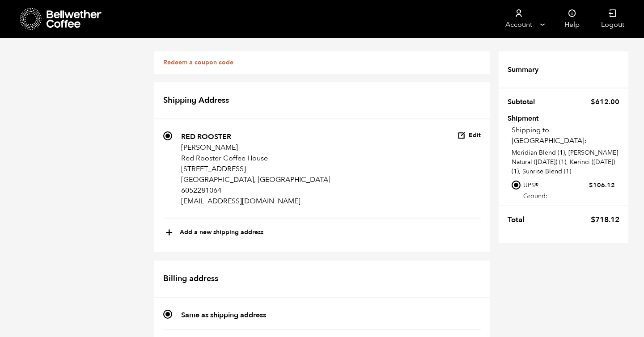 Image resolution: width=644 pixels, height=337 pixels. Describe the element at coordinates (469, 135) in the screenshot. I see `button: Edit` at that location.